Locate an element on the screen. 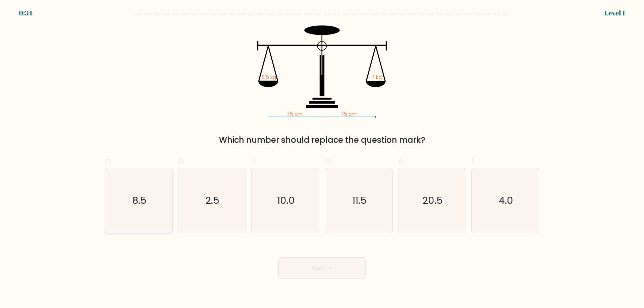 This screenshot has width=644, height=308. span: a. is located at coordinates (109, 161).